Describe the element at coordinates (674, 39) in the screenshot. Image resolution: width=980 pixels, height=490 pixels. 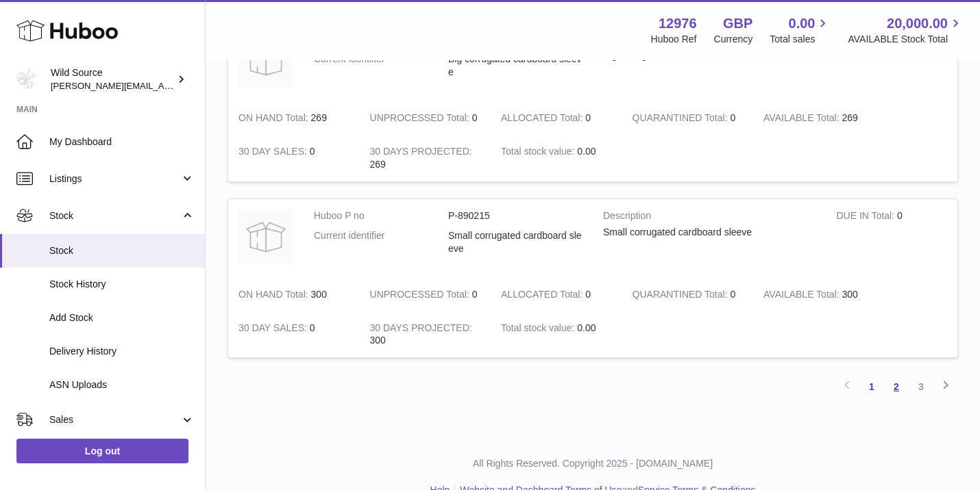
I see `div: Huboo Ref` at that location.